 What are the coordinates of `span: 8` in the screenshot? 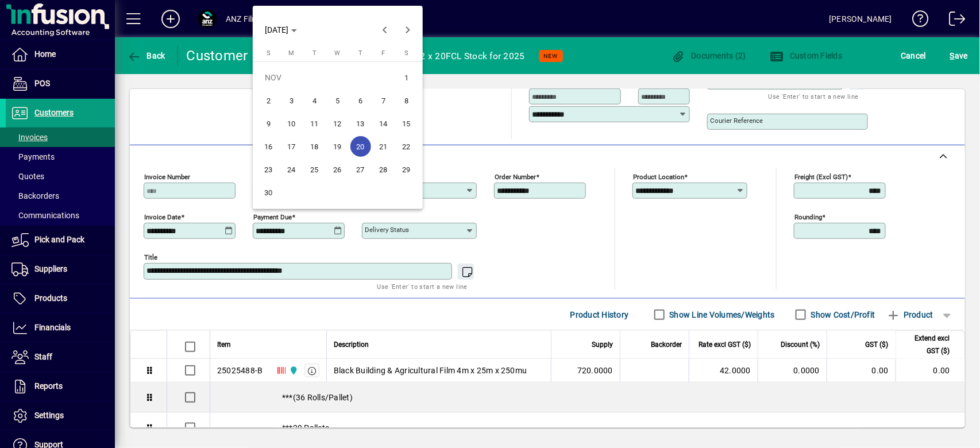 It's located at (407, 101).